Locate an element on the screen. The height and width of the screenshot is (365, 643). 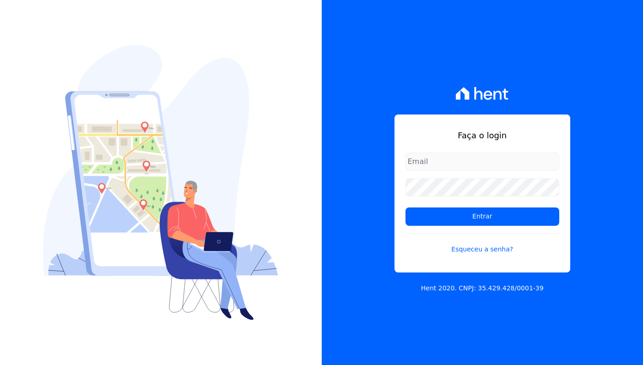
img: Login is located at coordinates (161, 182).